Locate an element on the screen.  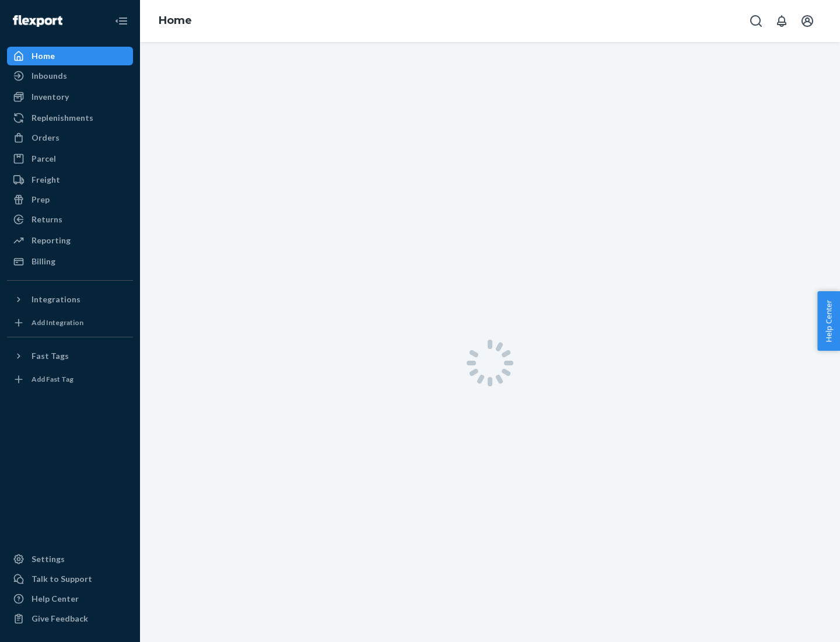
div: Returns is located at coordinates (47, 219).